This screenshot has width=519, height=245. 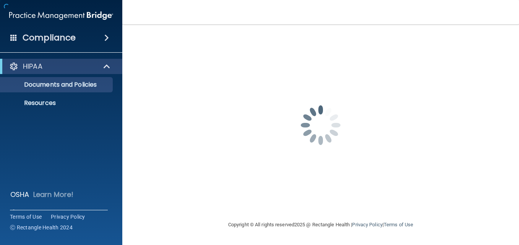 I want to click on p: Learn More!, so click(x=54, y=195).